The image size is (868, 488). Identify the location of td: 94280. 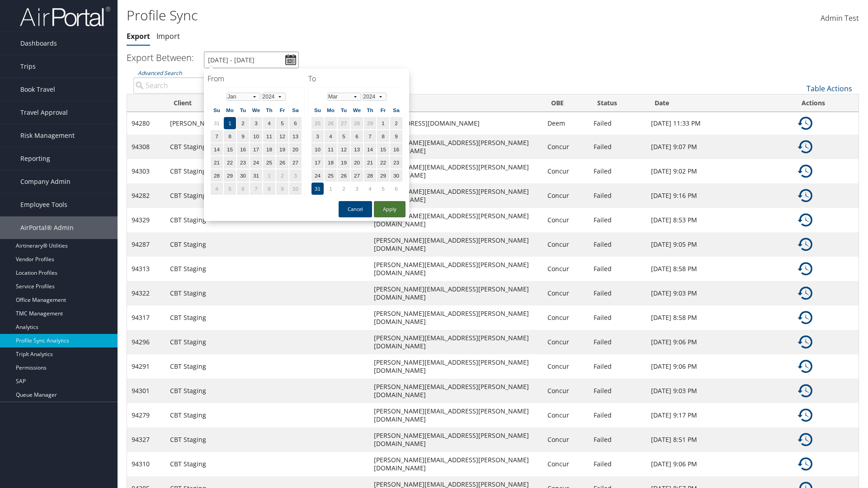
(146, 124).